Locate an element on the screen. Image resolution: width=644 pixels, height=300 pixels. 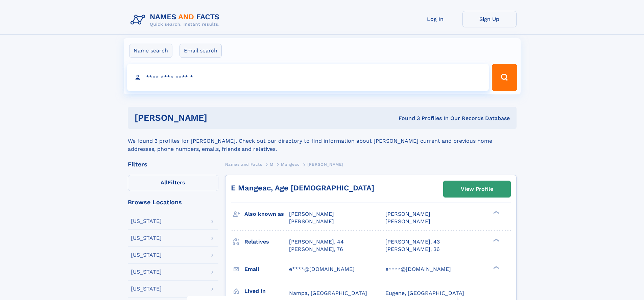
a: Mangeac is located at coordinates (290, 164).